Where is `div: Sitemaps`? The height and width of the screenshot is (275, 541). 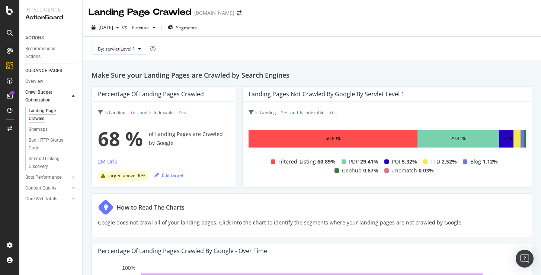 div: Sitemaps is located at coordinates (38, 129).